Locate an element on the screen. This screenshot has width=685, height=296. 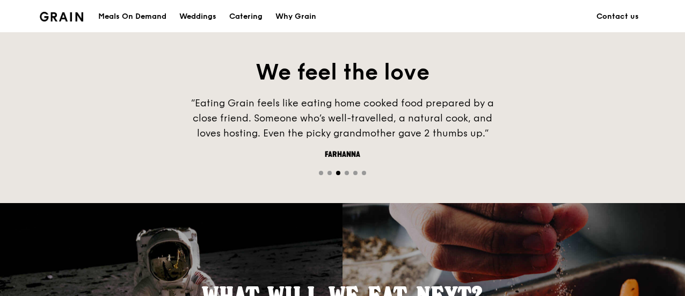
span: Go to slide 5 is located at coordinates (356, 173).